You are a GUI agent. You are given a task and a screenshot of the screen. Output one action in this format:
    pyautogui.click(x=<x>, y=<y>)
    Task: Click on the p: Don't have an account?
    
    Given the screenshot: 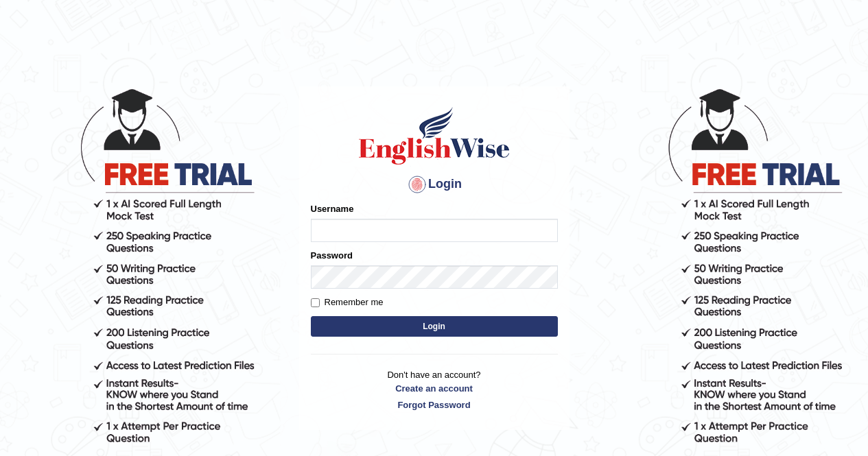 What is the action you would take?
    pyautogui.click(x=434, y=390)
    